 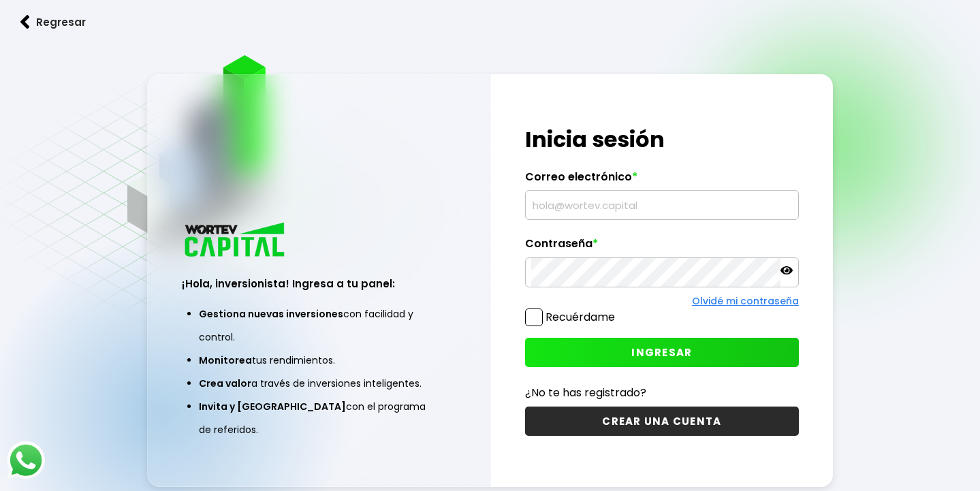 What do you see at coordinates (319, 360) in the screenshot?
I see `li: tus rendimientos.` at bounding box center [319, 360].